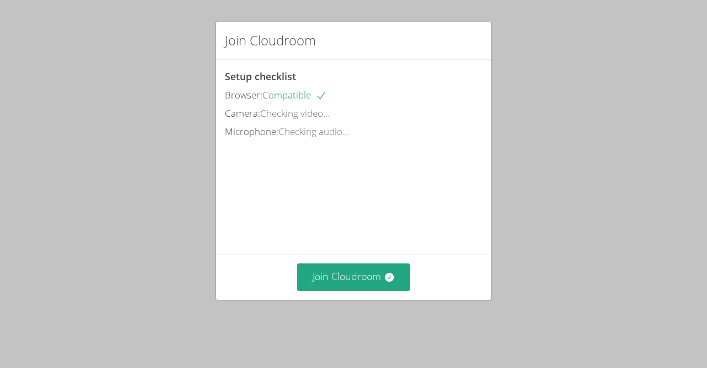 Image resolution: width=707 pixels, height=368 pixels. Describe the element at coordinates (251, 131) in the screenshot. I see `span: Microphone:` at that location.